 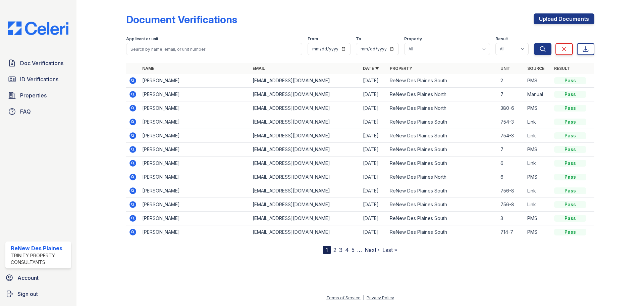 What do you see at coordinates (442, 108) in the screenshot?
I see `td: ReNew Des Plaines North` at bounding box center [442, 108].